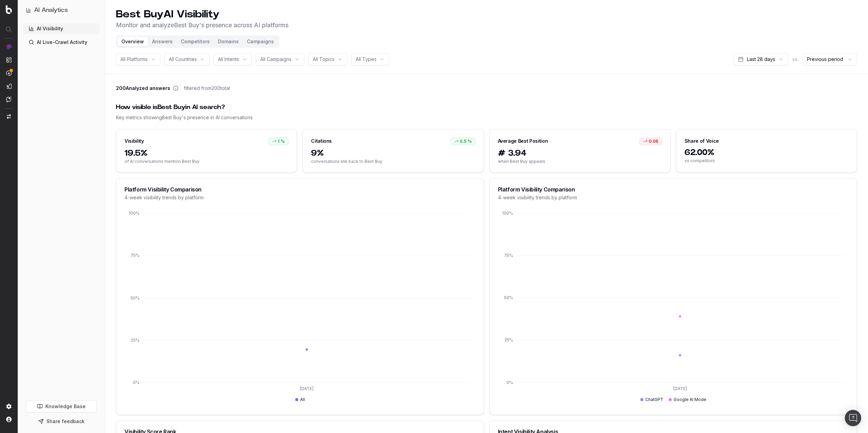  Describe the element at coordinates (229, 59) in the screenshot. I see `span: All Intents` at that location.